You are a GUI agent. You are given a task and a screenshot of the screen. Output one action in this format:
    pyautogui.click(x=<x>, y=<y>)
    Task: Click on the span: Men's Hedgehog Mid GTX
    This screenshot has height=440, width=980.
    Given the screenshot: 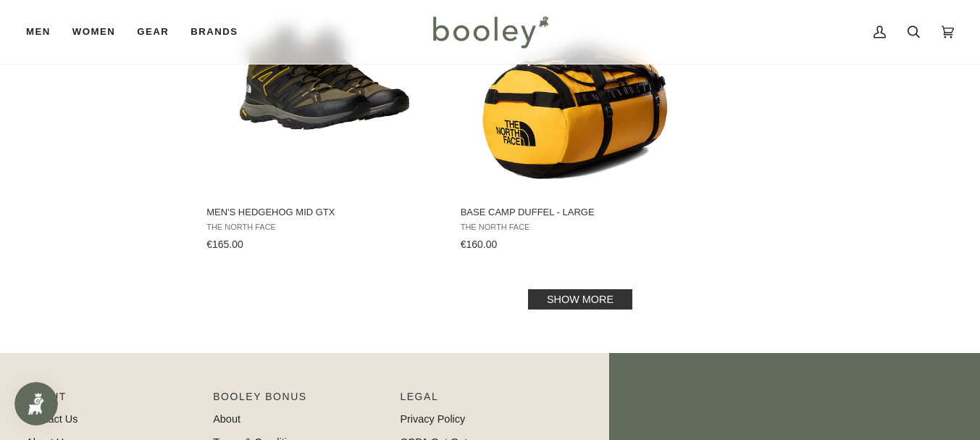 What is the action you would take?
    pyautogui.click(x=323, y=212)
    